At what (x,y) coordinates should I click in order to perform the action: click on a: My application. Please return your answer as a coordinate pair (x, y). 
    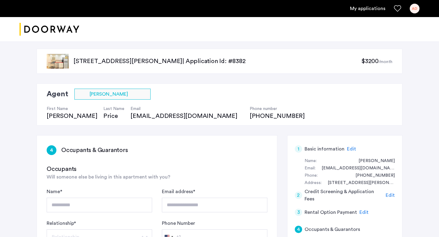
    Looking at the image, I should click on (367, 9).